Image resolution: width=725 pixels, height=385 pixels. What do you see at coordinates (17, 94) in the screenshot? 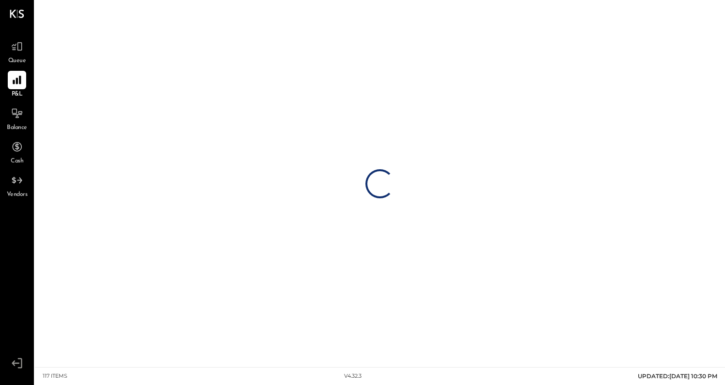
I see `span: P&L` at bounding box center [17, 94].